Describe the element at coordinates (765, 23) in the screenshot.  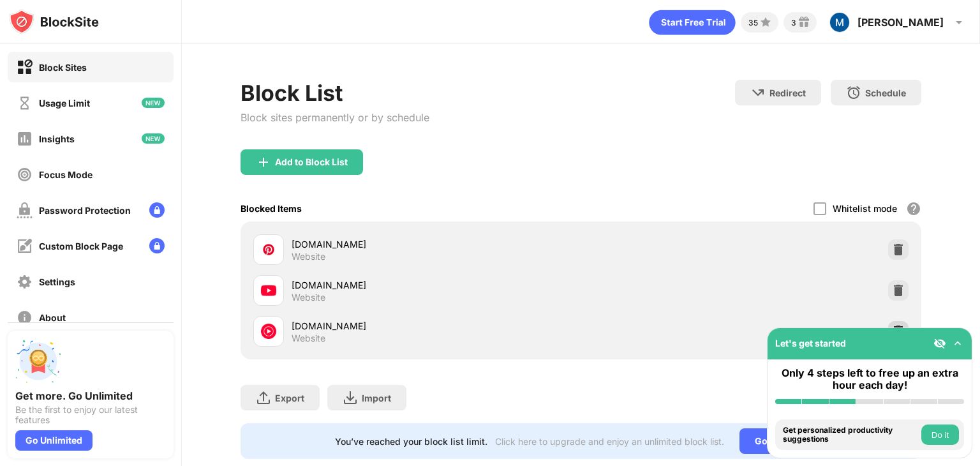
I see `img: points-small.svg` at that location.